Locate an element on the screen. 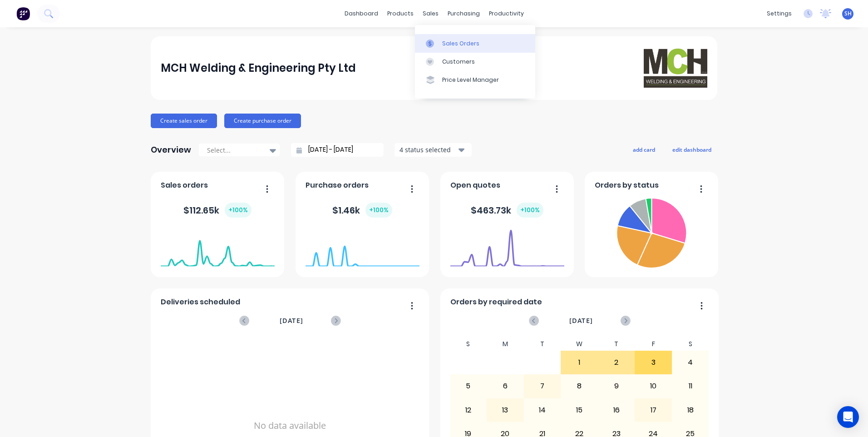 The image size is (868, 437). div: $ 463.73k is located at coordinates (507, 210).